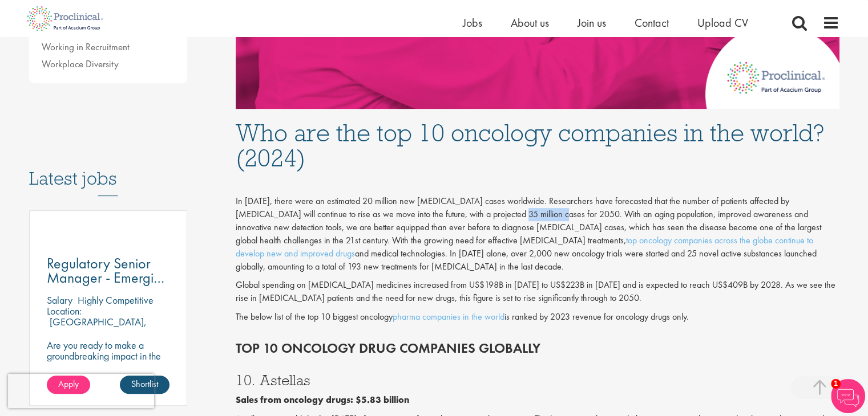 The height and width of the screenshot is (416, 868). Describe the element at coordinates (473, 23) in the screenshot. I see `a: Jobs` at that location.